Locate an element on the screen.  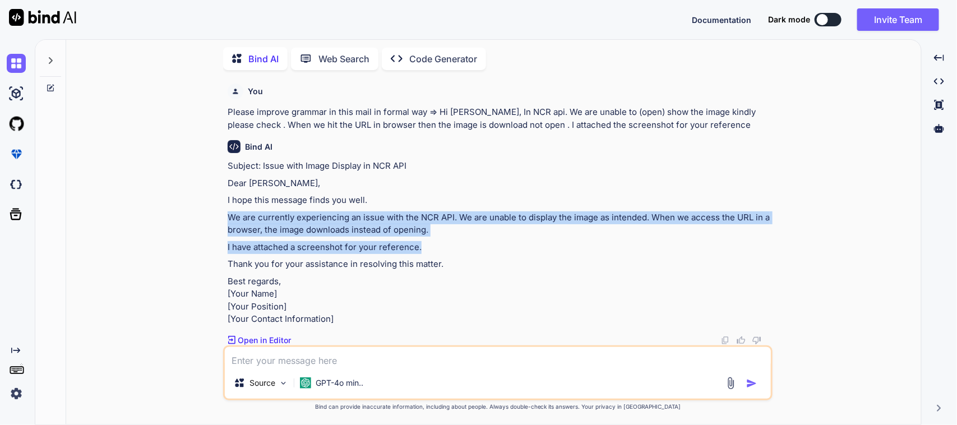
img: attachment is located at coordinates (731, 383).